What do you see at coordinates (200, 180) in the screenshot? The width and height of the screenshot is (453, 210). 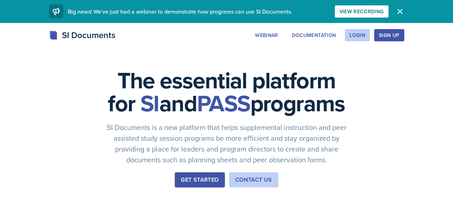 I see `button: Get Started` at bounding box center [200, 180].